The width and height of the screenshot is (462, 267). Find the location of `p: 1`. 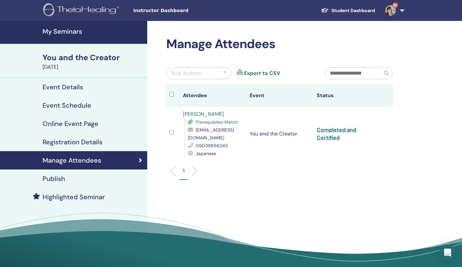

p: 1 is located at coordinates (184, 170).